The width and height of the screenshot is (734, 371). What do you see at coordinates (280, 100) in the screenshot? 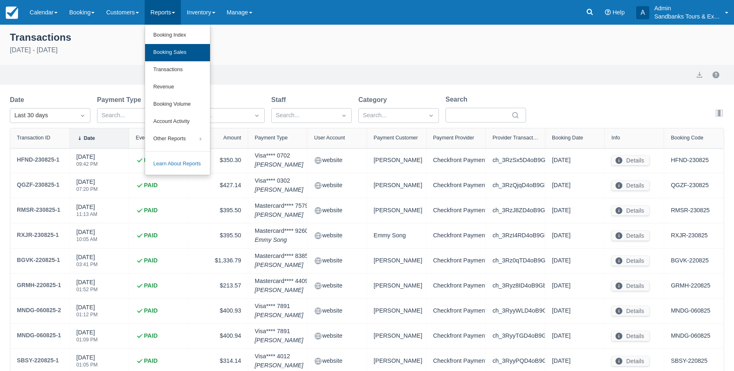
I see `label: Staff` at bounding box center [280, 100].